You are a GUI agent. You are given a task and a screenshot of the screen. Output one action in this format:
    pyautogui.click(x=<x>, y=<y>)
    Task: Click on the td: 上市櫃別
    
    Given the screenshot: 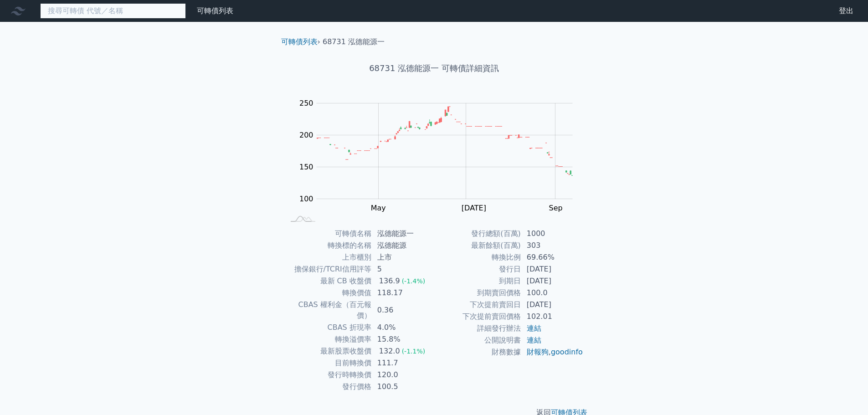 What is the action you would take?
    pyautogui.click(x=328, y=257)
    